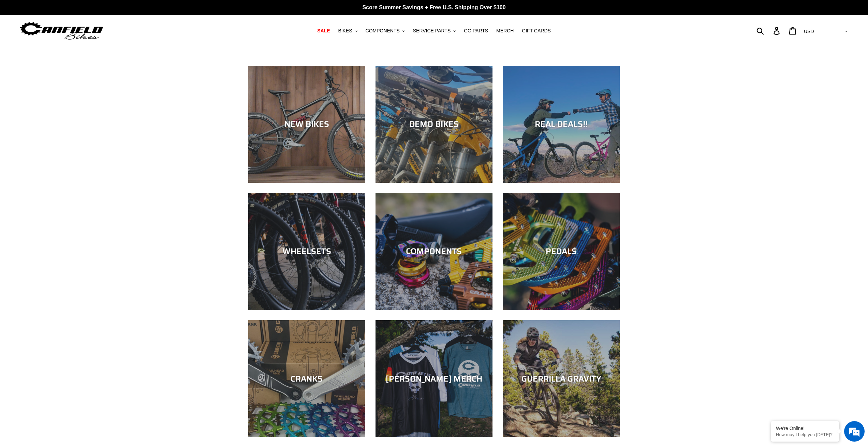 This screenshot has width=868, height=445. What do you see at coordinates (504, 31) in the screenshot?
I see `span: MERCH` at bounding box center [504, 31].